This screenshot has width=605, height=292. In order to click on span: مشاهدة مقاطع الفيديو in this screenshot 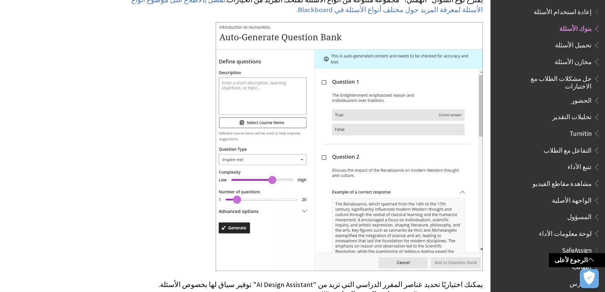, I will do `click(562, 182)`.